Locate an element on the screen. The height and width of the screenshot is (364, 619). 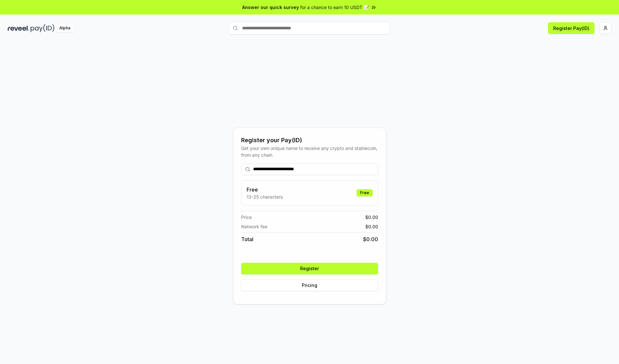
button: Pricing is located at coordinates (310, 285).